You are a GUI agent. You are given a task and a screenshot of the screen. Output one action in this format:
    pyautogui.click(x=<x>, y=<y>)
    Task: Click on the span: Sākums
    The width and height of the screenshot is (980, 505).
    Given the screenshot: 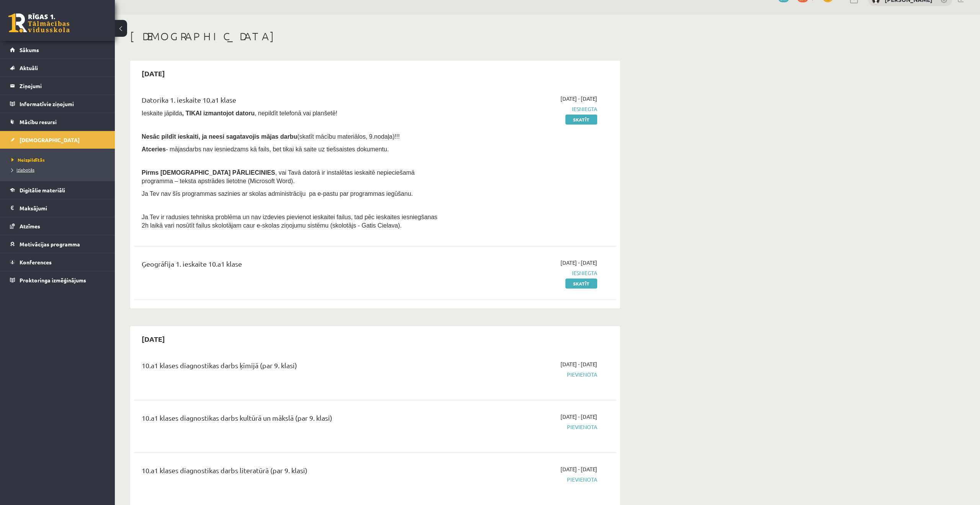 What is the action you would take?
    pyautogui.click(x=29, y=50)
    